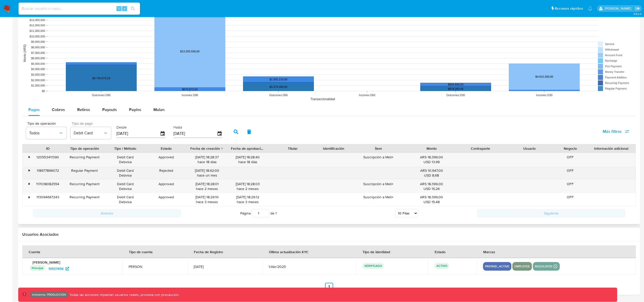 This screenshot has height=302, width=644. What do you see at coordinates (49, 294) in the screenshot?
I see `p: Ambiente: PRODUCCIÓN` at bounding box center [49, 294].